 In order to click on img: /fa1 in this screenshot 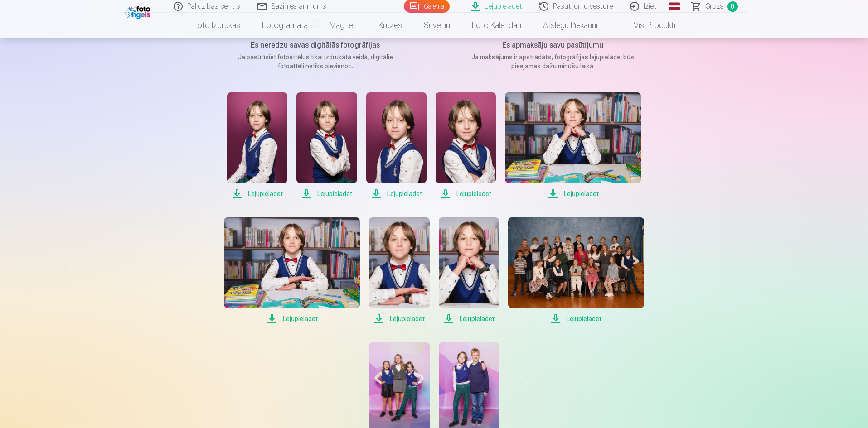, I will do `click(138, 11)`.